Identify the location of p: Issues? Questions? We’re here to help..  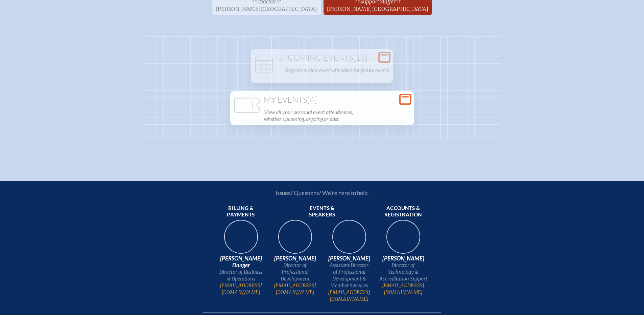
(322, 193).